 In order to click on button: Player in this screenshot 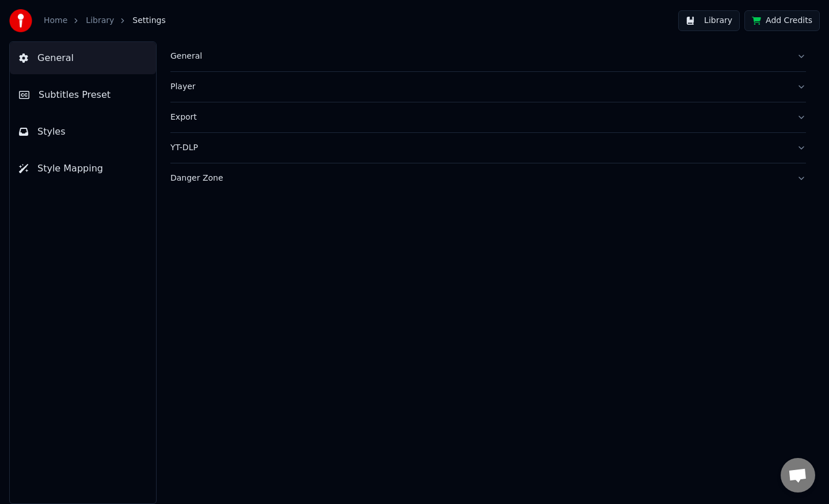, I will do `click(488, 87)`.